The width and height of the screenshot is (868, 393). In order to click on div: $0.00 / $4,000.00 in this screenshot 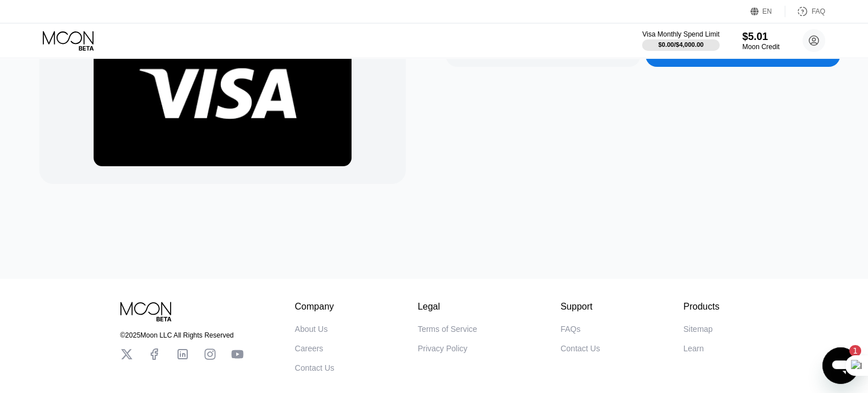, I will do `click(680, 44)`.